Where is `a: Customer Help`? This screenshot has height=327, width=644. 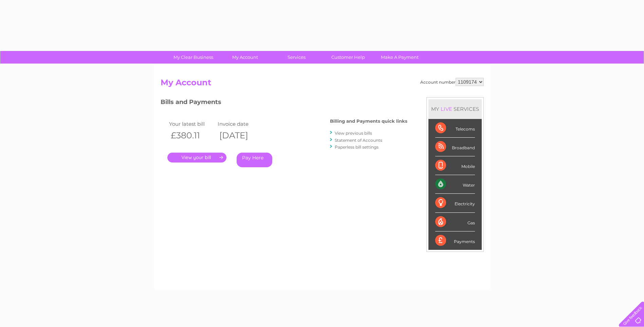 a: Customer Help is located at coordinates (348, 57).